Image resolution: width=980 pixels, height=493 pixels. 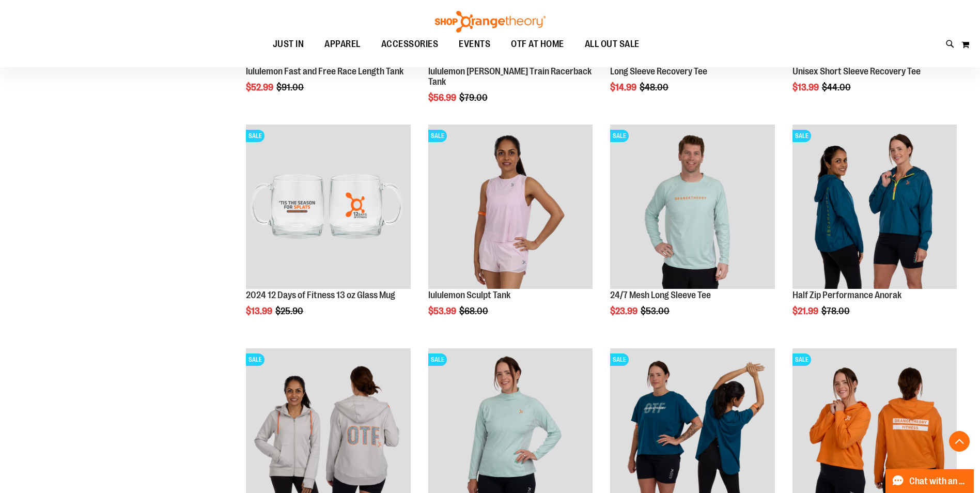 I want to click on span: $48.00, so click(x=654, y=88).